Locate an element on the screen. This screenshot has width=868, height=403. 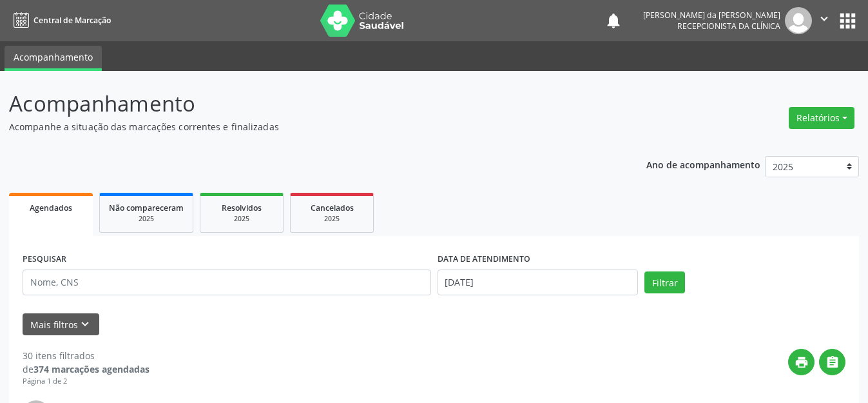
div: de is located at coordinates (86, 369).